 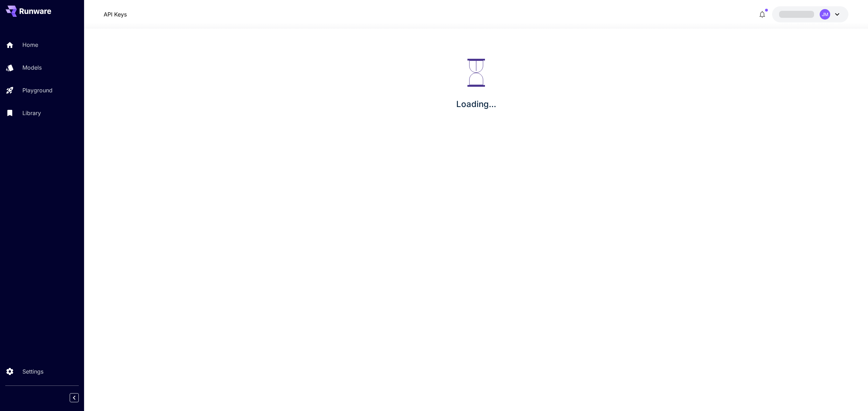 I want to click on nav: breadcrumb, so click(x=115, y=14).